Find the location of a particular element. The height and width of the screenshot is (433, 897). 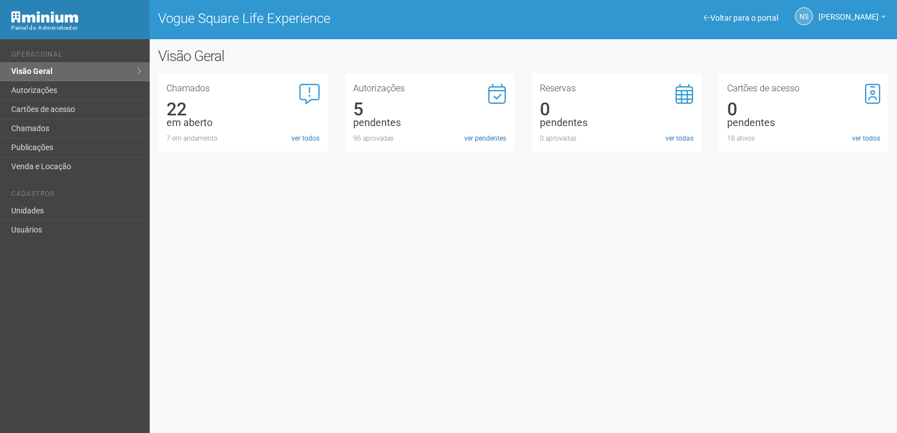

h3: Autorizações is located at coordinates (429, 89).